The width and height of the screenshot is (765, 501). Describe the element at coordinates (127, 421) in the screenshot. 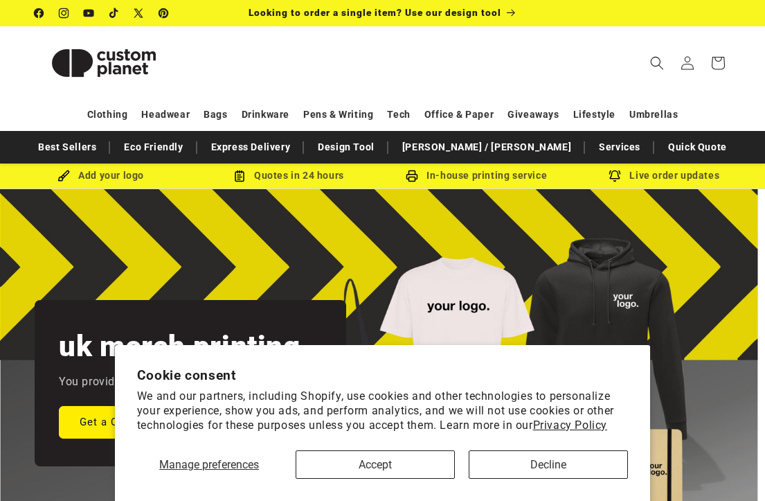

I see `a: Get a Quick Quote` at that location.